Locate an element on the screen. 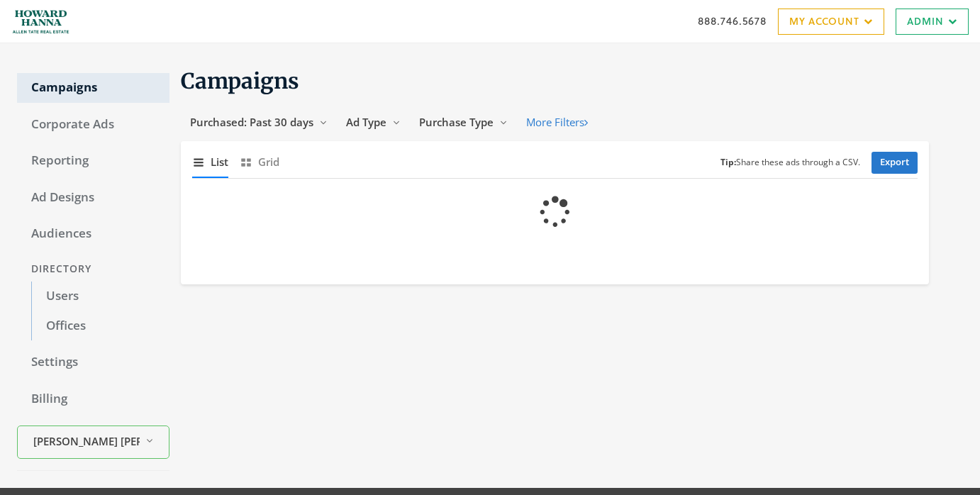 The image size is (980, 495). button: List is located at coordinates (209, 162).